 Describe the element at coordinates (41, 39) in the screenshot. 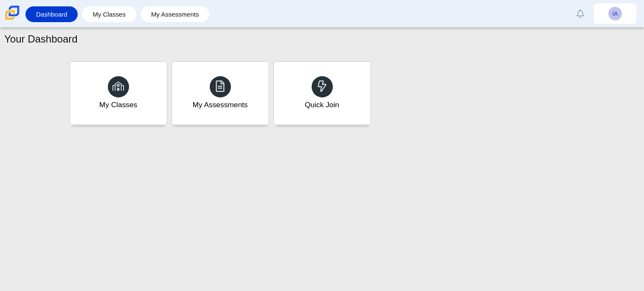

I see `h1: Your Dashboard` at that location.